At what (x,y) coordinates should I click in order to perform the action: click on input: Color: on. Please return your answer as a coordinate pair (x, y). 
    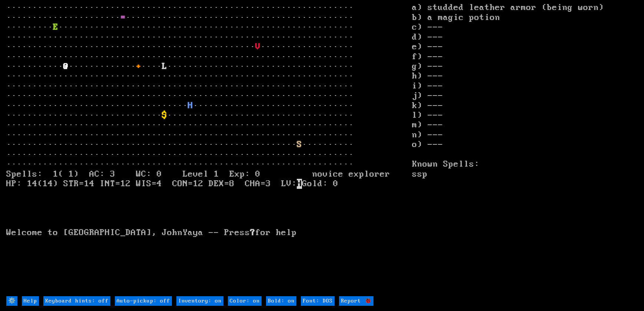
    Looking at the image, I should click on (244, 301).